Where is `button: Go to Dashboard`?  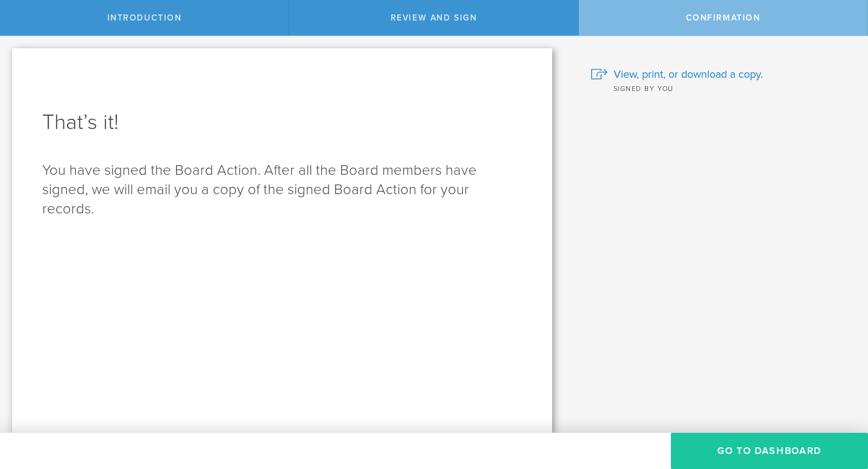 button: Go to Dashboard is located at coordinates (769, 451).